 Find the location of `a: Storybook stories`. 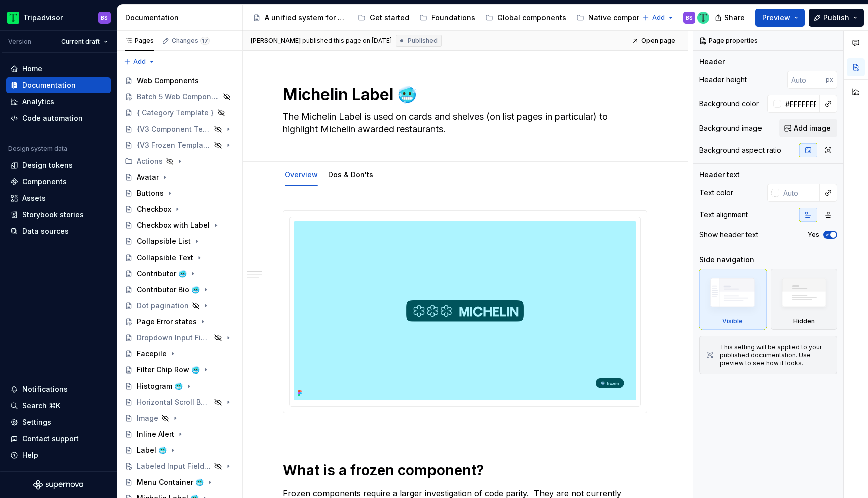

a: Storybook stories is located at coordinates (58, 215).